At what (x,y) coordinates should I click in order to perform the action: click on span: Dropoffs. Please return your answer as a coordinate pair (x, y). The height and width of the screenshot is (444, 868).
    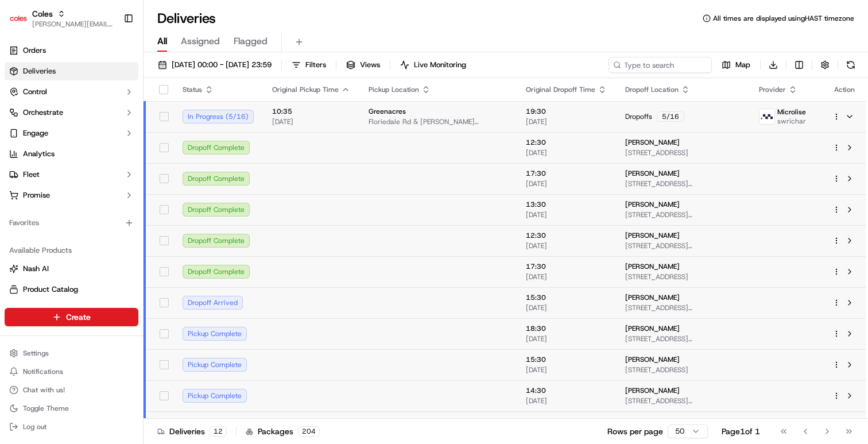
    Looking at the image, I should click on (638, 116).